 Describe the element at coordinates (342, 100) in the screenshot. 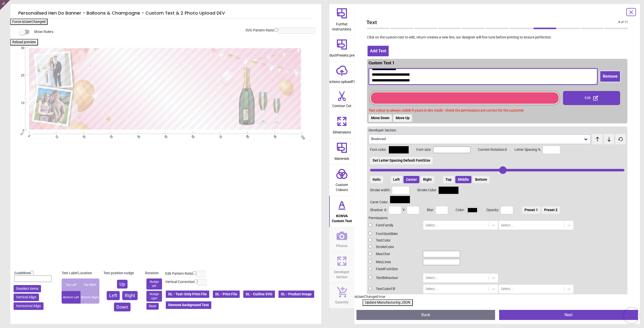

I see `button: Contour Cut` at that location.